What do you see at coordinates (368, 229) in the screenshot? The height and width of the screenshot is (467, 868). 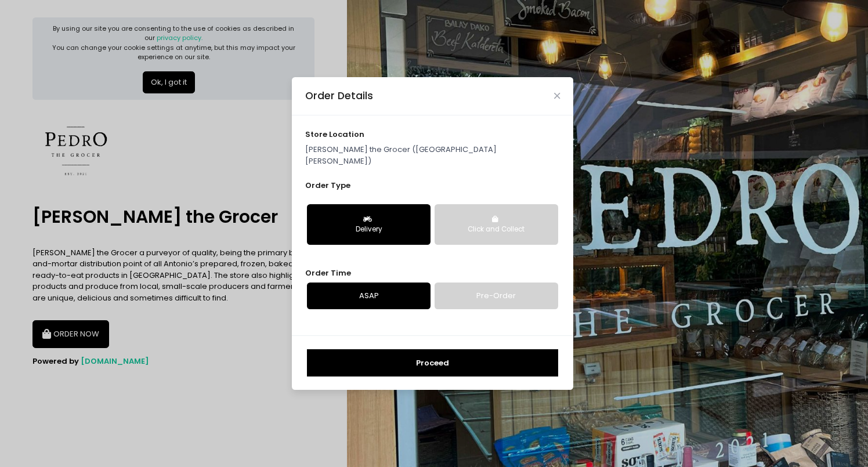 I see `div: Delivery` at bounding box center [368, 229].